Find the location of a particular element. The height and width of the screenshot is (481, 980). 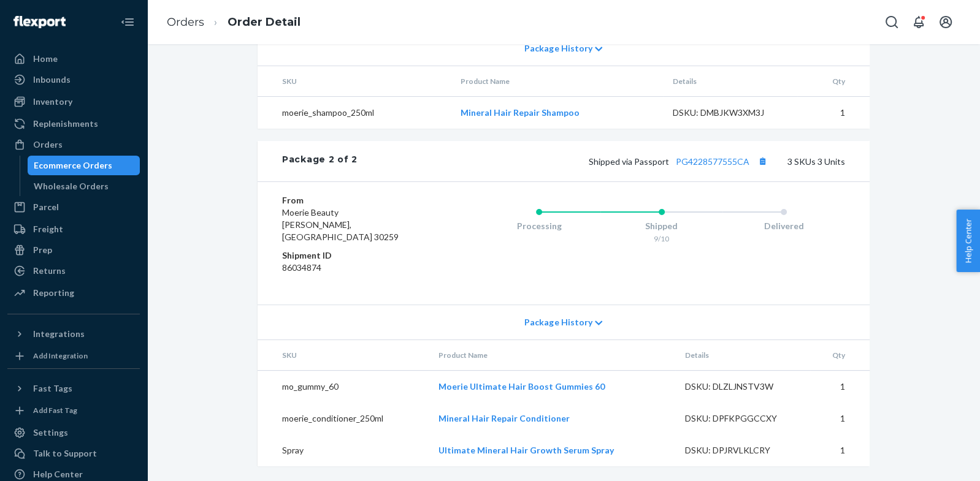

a: Home is located at coordinates (73, 59).